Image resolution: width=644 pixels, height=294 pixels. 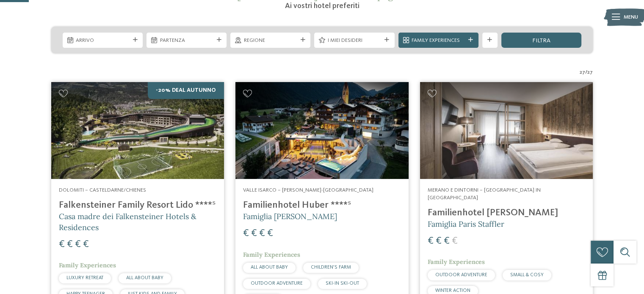 I want to click on span: Arrivo, so click(x=103, y=41).